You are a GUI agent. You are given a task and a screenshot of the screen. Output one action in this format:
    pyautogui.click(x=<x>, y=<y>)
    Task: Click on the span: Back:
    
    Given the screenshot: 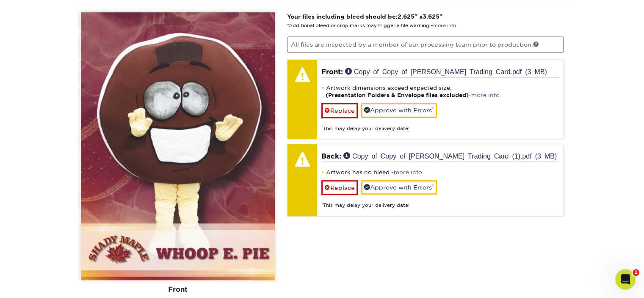 What is the action you would take?
    pyautogui.click(x=331, y=156)
    